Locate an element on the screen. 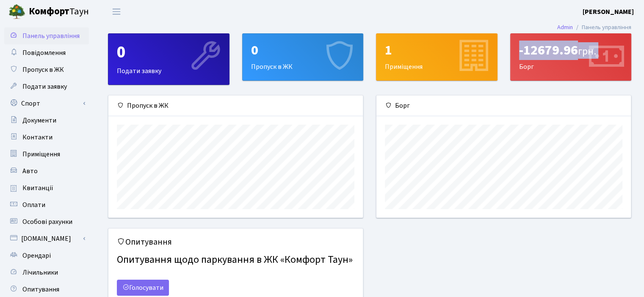 Image resolution: width=644 pixels, height=297 pixels. a: Оплати is located at coordinates (46, 205).